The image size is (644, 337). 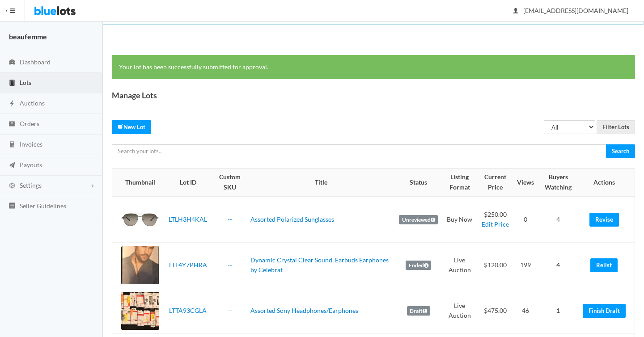 What do you see at coordinates (230, 182) in the screenshot?
I see `th: Custom SKU` at bounding box center [230, 182].